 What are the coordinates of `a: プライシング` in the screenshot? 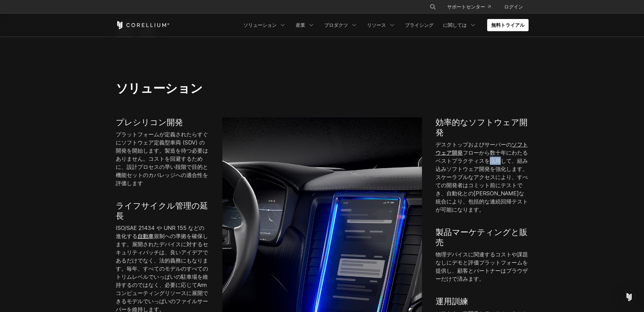 It's located at (420, 25).